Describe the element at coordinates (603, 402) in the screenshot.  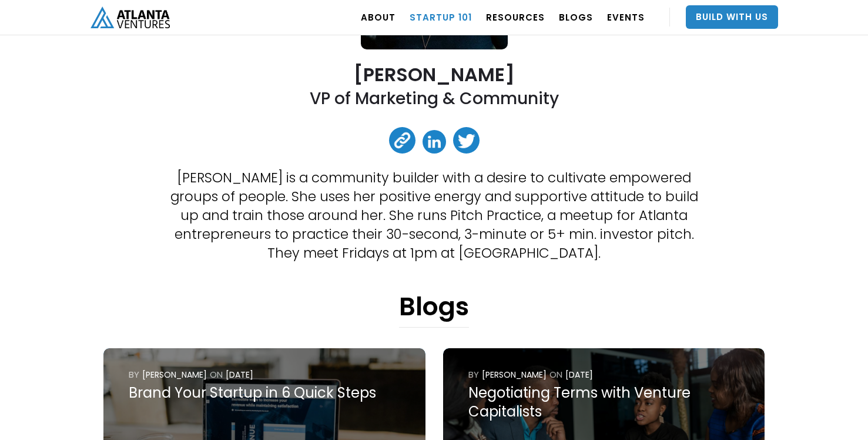
I see `div: Negotiating Terms with Venture Capitalists` at that location.